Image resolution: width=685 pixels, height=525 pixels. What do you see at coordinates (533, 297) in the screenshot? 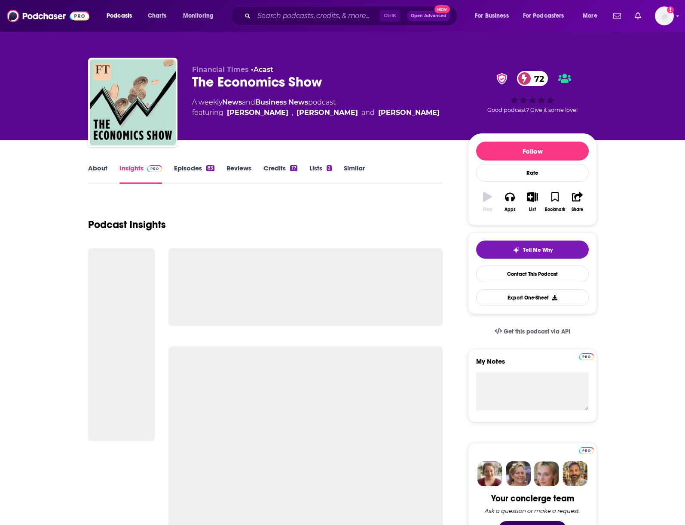
I see `button: Export One-Sheet` at bounding box center [533, 297].